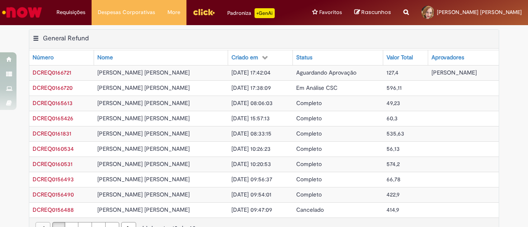  Describe the element at coordinates (53, 210) in the screenshot. I see `span: DCREQ0156488` at that location.